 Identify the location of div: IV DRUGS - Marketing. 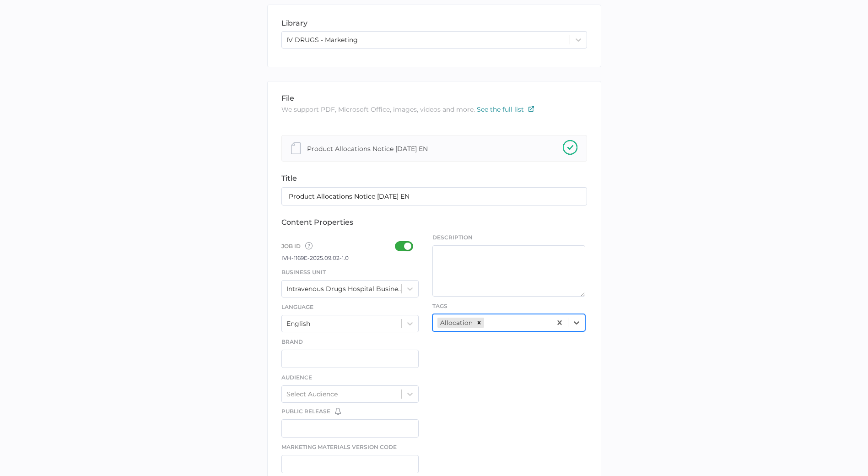
(322, 40).